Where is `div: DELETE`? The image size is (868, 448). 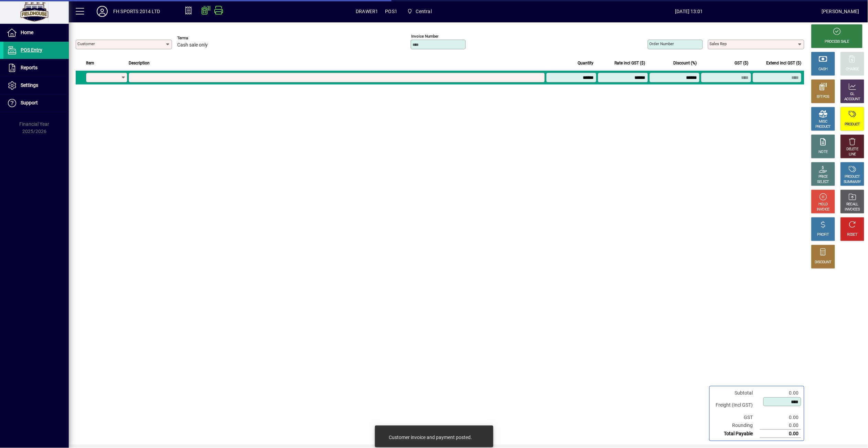 div: DELETE is located at coordinates (853, 149).